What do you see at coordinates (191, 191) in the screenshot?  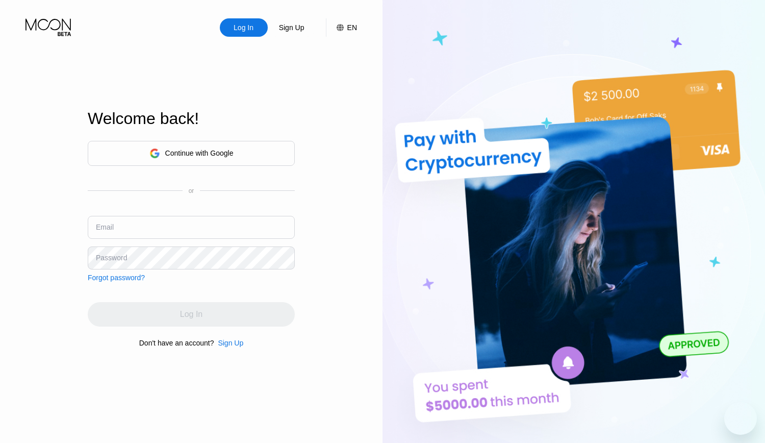 I see `div: or` at bounding box center [191, 191].